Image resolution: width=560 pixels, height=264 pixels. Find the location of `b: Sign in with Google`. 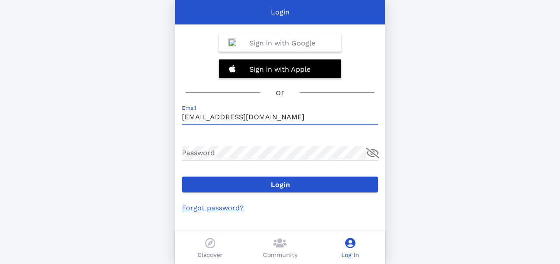

b: Sign in with Google is located at coordinates (282, 43).